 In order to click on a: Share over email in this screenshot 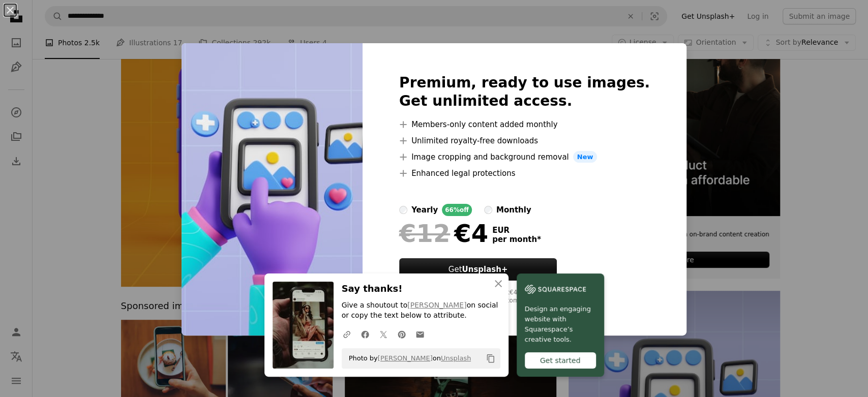, I will do `click(420, 334)`.